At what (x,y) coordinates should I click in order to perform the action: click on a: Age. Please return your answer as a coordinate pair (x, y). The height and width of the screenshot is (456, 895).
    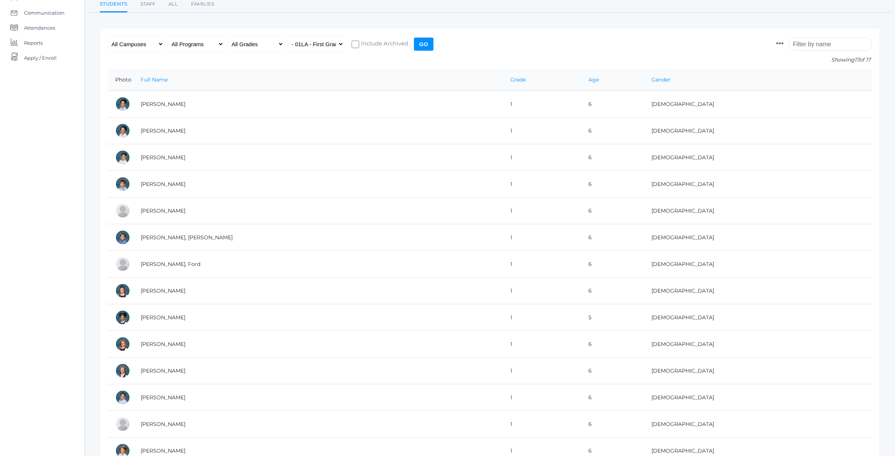
    Looking at the image, I should click on (594, 80).